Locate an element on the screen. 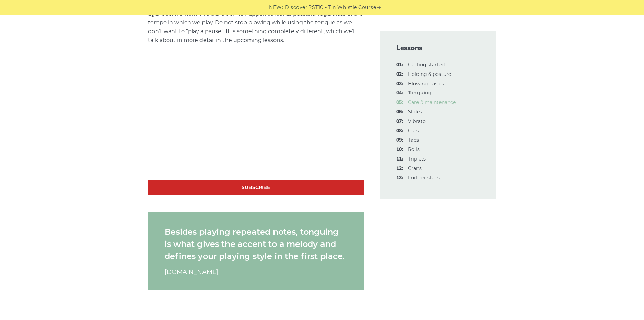 This screenshot has width=644, height=320. span: 05: is located at coordinates (399, 103).